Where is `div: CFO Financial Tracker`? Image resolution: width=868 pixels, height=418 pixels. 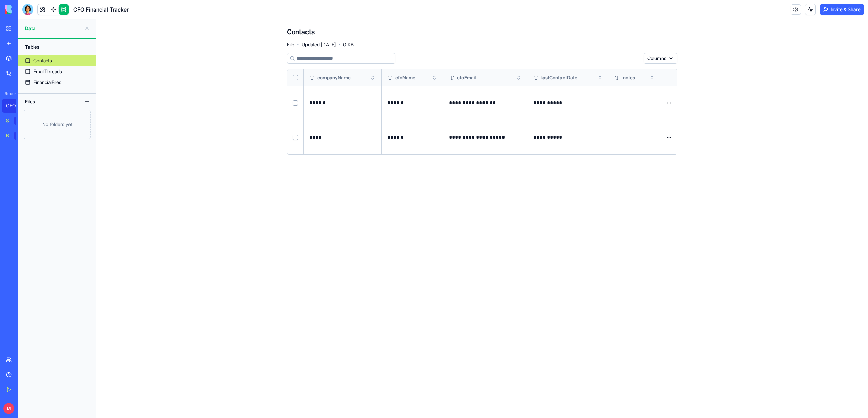
div: CFO Financial Tracker is located at coordinates (15, 106).